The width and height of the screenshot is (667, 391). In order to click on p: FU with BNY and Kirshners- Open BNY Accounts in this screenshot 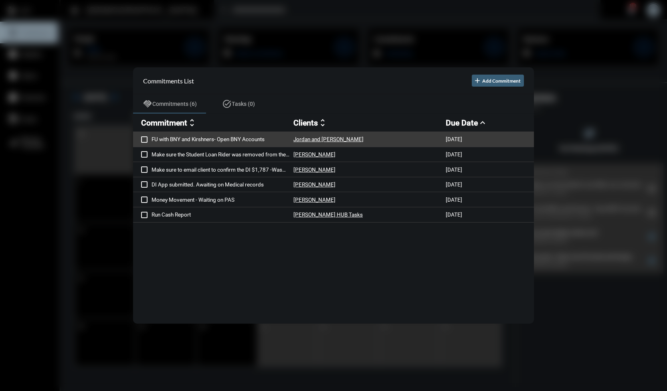, I will do `click(222, 139)`.